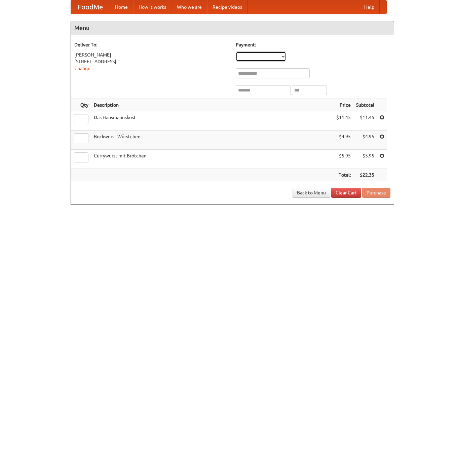 The image size is (457, 476). I want to click on a: Clear Cart, so click(346, 193).